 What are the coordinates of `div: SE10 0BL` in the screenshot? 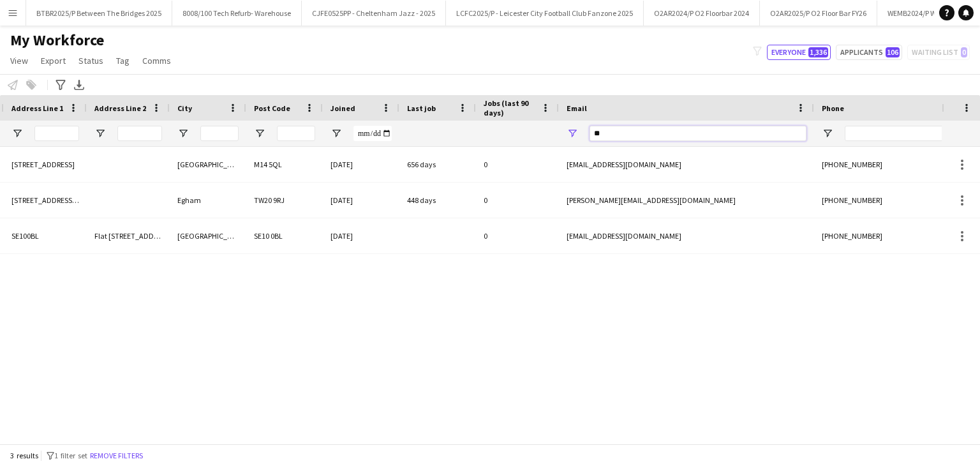 It's located at (284, 235).